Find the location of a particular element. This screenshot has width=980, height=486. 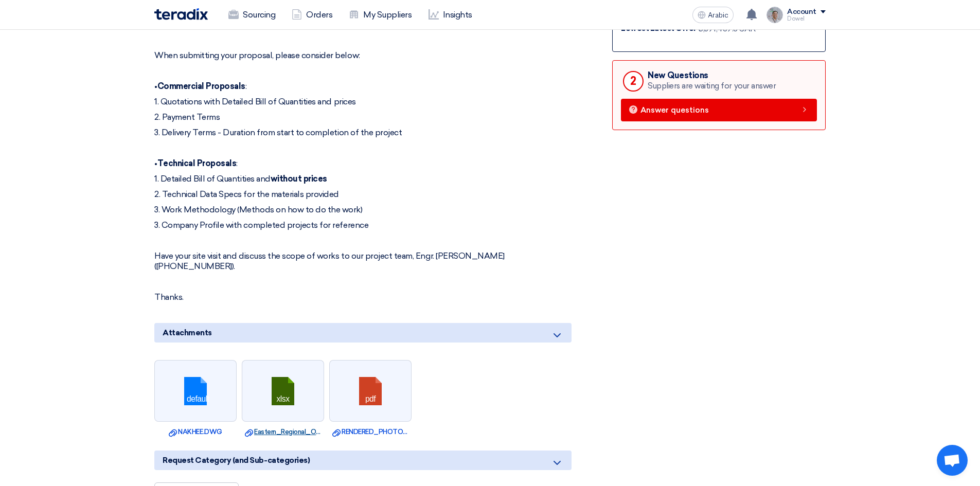

a: RENDERED_PHOTOS.pdf is located at coordinates (370, 432).